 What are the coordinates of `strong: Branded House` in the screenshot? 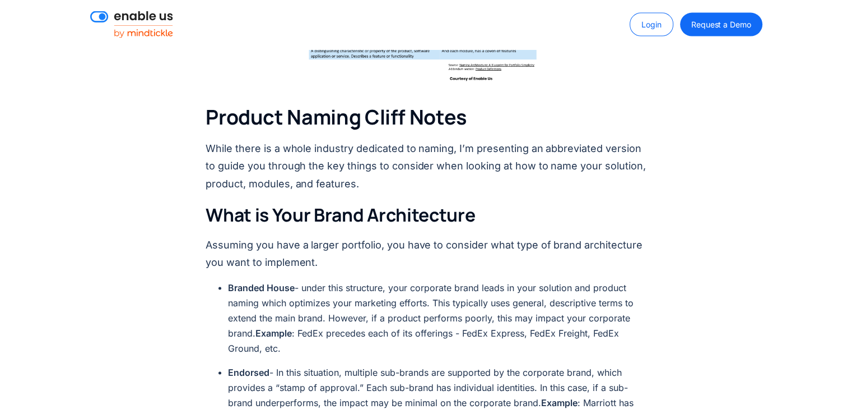 It's located at (261, 288).